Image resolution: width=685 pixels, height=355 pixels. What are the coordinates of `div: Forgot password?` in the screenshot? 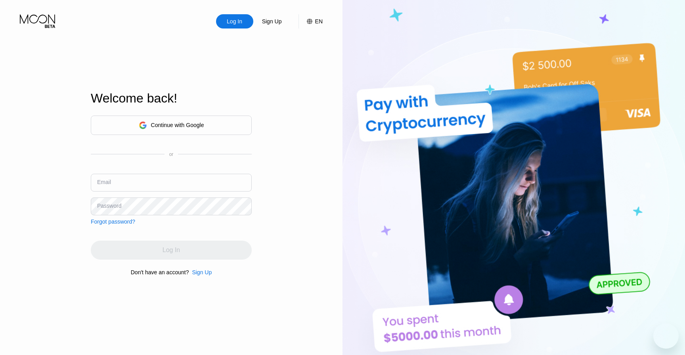 It's located at (113, 222).